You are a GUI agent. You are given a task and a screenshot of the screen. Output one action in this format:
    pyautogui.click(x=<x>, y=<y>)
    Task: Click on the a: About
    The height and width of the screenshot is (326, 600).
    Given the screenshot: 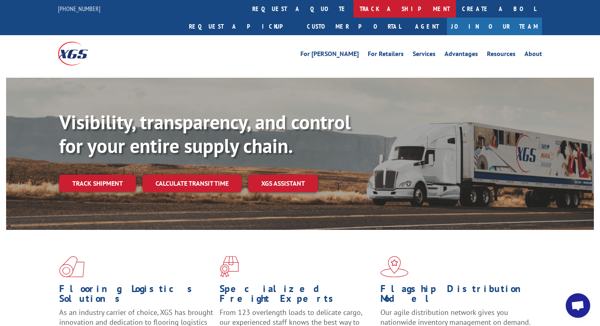 What is the action you would take?
    pyautogui.click(x=533, y=55)
    